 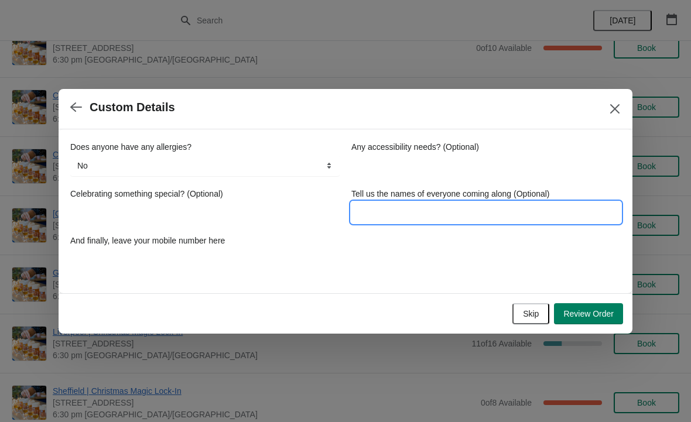 I want to click on h2: Custom Details, so click(x=132, y=107).